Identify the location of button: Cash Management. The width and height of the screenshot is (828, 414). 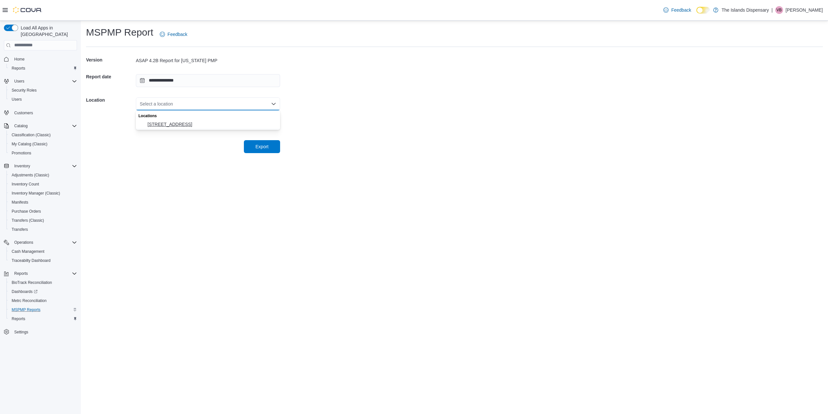
(43, 251).